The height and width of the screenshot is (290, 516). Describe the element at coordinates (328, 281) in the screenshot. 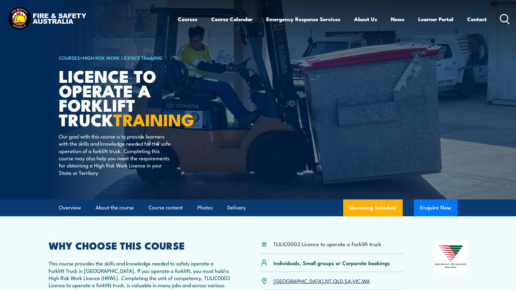

I see `a: NT` at that location.